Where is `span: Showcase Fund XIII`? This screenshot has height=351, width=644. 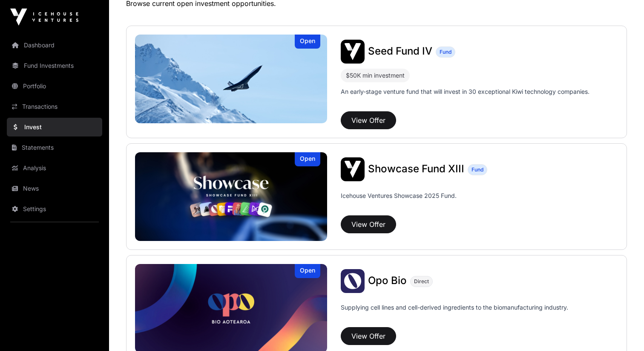
span: Showcase Fund XIII is located at coordinates (416, 169).